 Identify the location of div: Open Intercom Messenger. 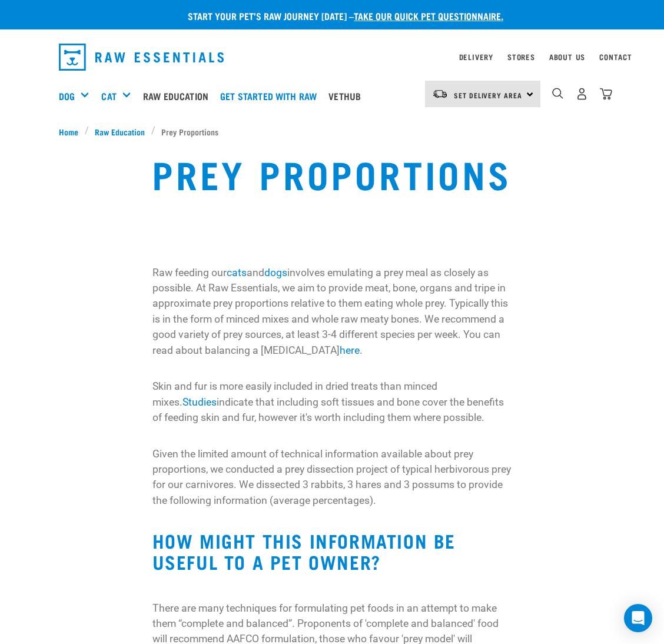
(638, 618).